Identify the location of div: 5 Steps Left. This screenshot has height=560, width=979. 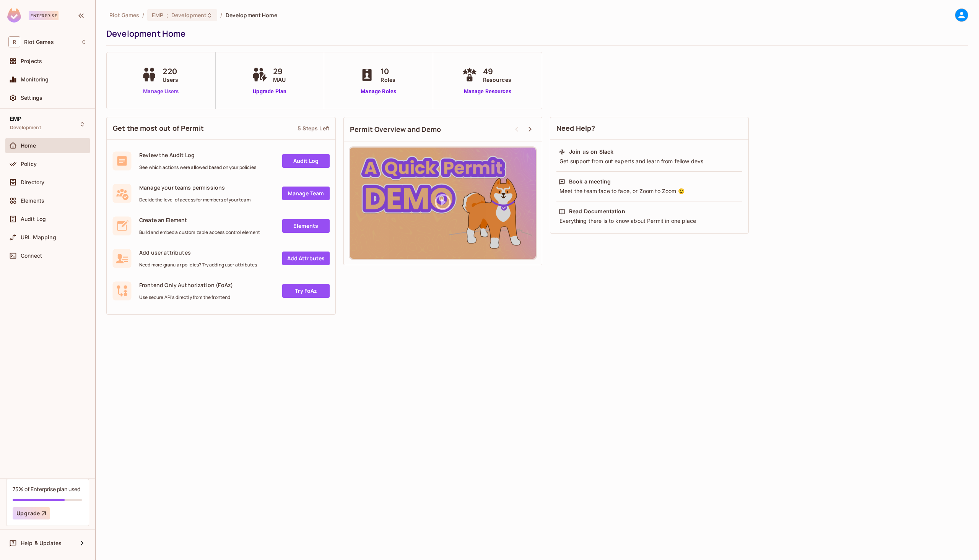
(313, 128).